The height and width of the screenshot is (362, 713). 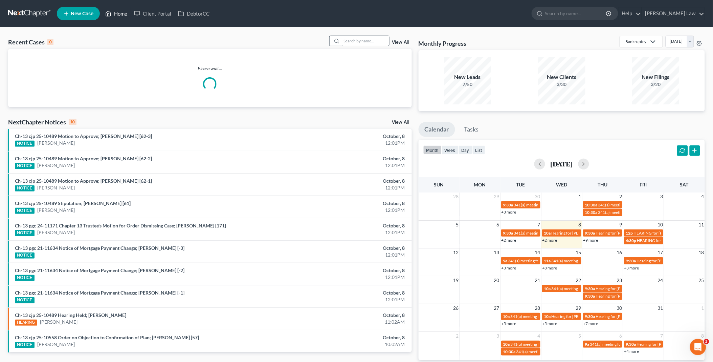 What do you see at coordinates (662, 196) in the screenshot?
I see `span: 3` at bounding box center [662, 196].